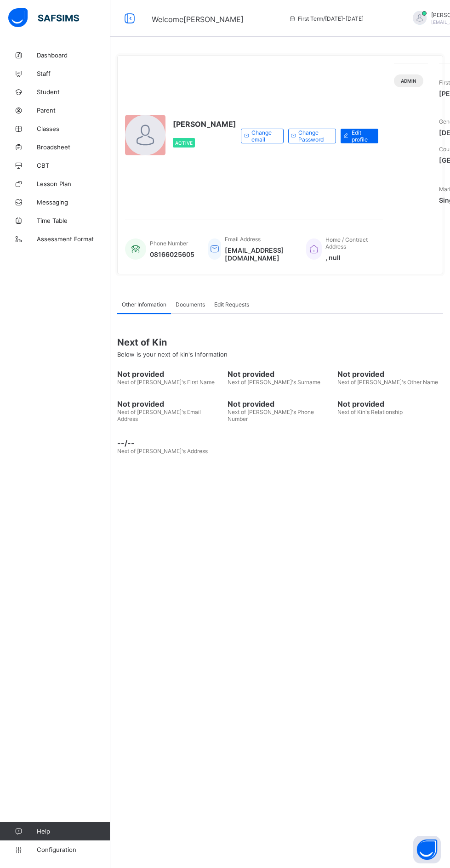 This screenshot has width=450, height=868. Describe the element at coordinates (408, 81) in the screenshot. I see `span: Admin` at that location.